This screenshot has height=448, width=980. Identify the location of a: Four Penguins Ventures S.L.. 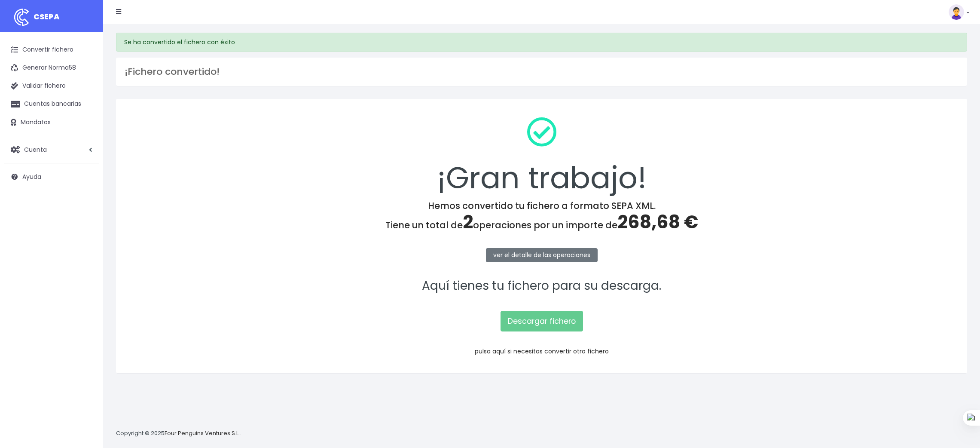
(202, 433).